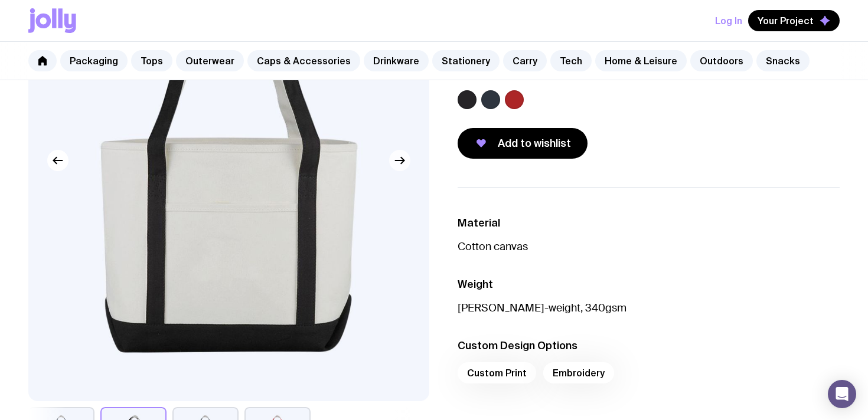 Image resolution: width=868 pixels, height=420 pixels. I want to click on button: Your Project, so click(793, 21).